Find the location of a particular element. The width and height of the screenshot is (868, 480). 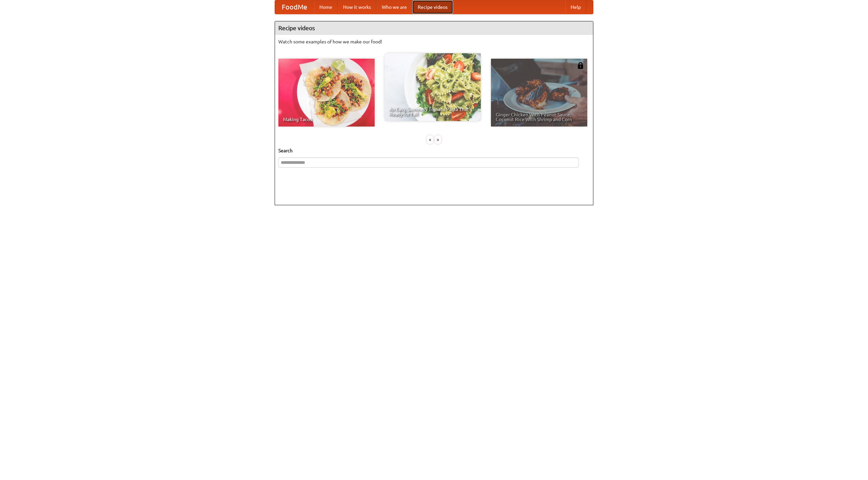

span: An Easy, Summery Tomato Pasta That's Ready for Fall is located at coordinates (432, 111).